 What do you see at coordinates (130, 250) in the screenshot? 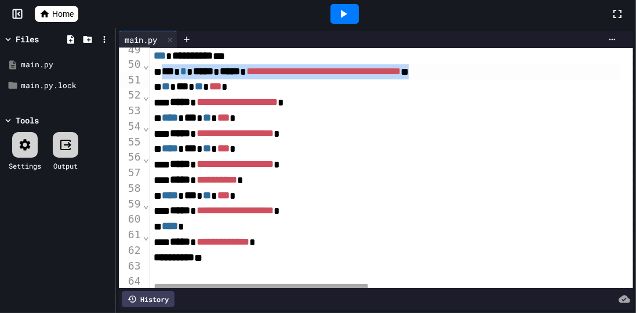
I see `div: 62` at bounding box center [130, 250].